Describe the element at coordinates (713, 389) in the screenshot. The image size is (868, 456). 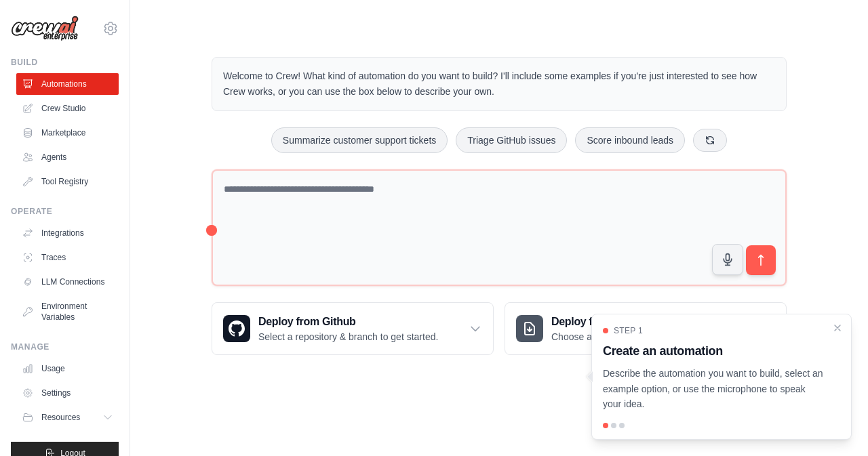
I see `p: Describe the automation you want to build, select an example option, or use the microphone to spe...` at that location.